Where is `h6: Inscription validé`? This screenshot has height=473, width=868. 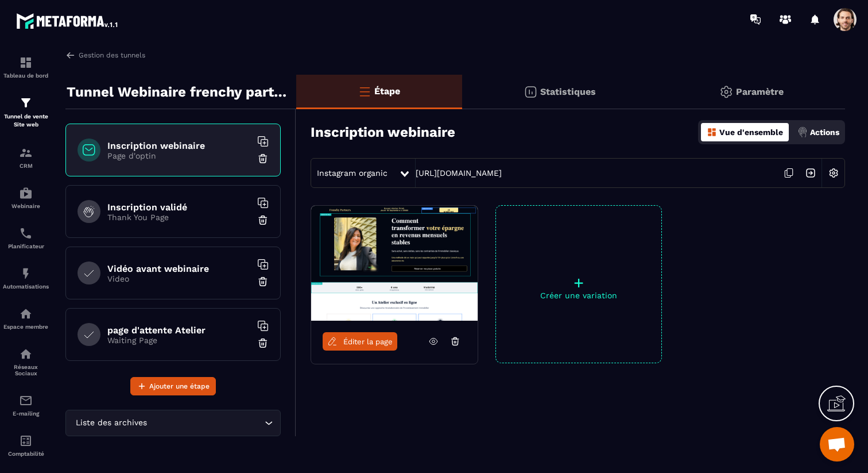 h6: Inscription validé is located at coordinates (179, 207).